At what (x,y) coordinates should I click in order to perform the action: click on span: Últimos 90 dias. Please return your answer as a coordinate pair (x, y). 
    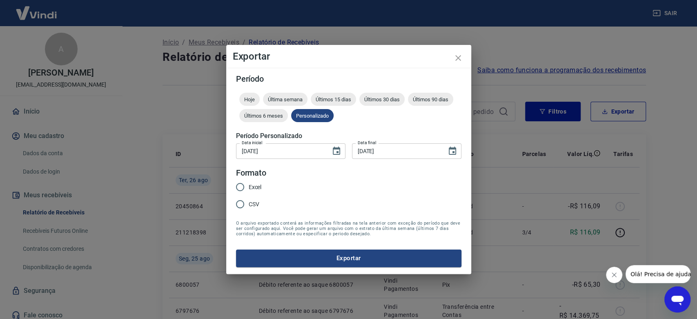
    Looking at the image, I should click on (431, 99).